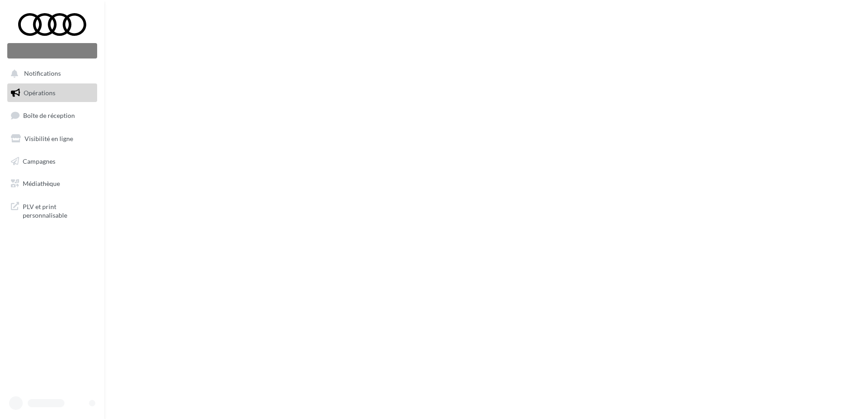  What do you see at coordinates (52, 161) in the screenshot?
I see `a: Campagnes` at bounding box center [52, 161].